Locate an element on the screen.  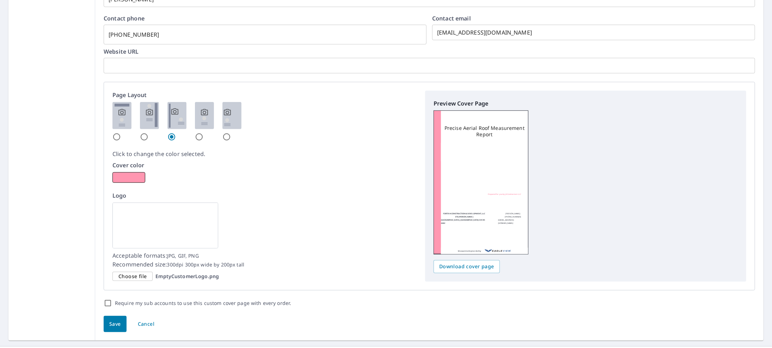
img: EV Logo is located at coordinates (498, 251).